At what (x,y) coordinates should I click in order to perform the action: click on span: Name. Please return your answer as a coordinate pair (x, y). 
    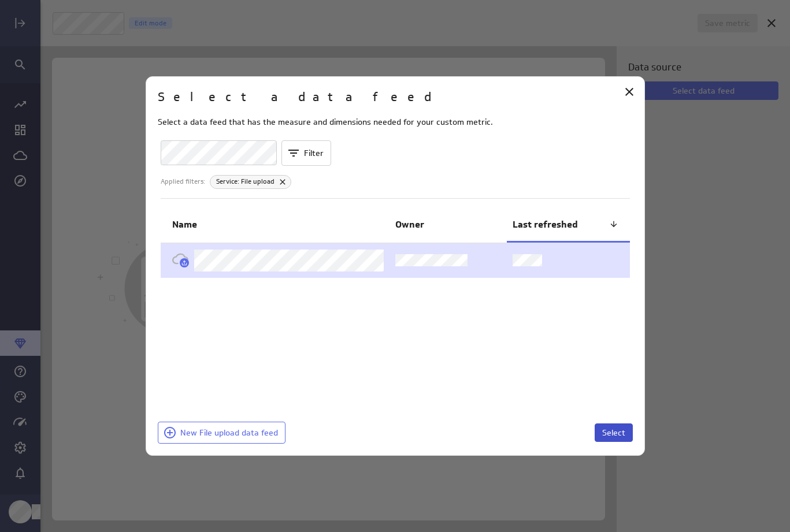
    Looking at the image, I should click on (278, 224).